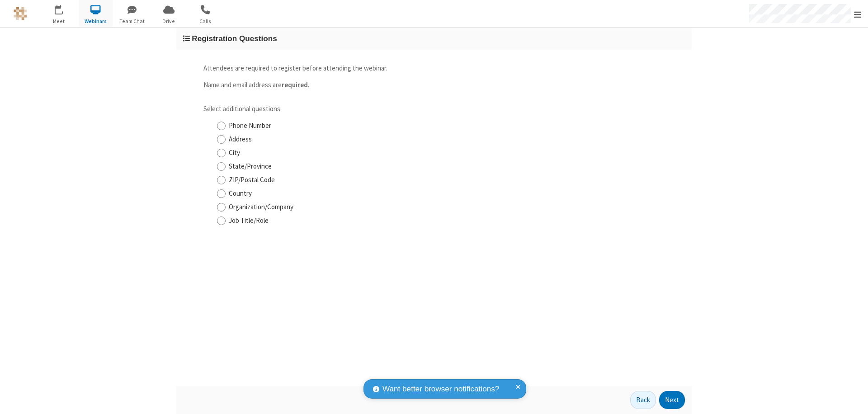  I want to click on p: Attendees are required to register before attending the webinar., so click(441, 68).